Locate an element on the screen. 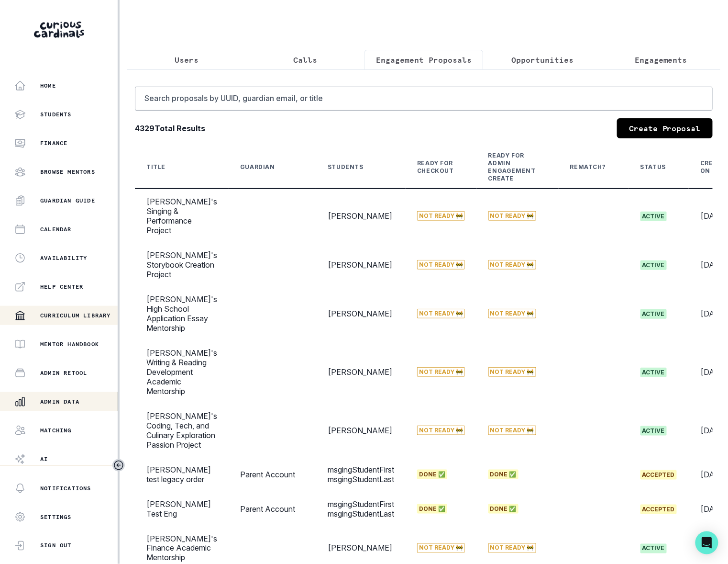 The width and height of the screenshot is (728, 564). p: Engagement Proposals is located at coordinates (424, 60).